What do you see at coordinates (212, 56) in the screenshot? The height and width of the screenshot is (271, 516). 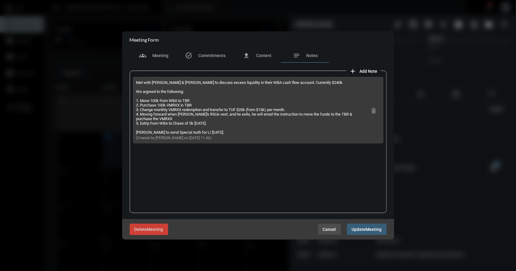 I see `span: Commitments` at bounding box center [212, 56].